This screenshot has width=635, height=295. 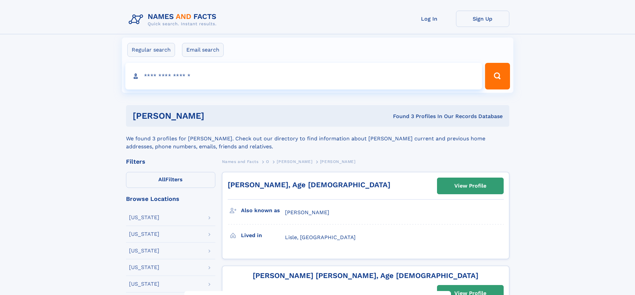 What do you see at coordinates (240, 162) in the screenshot?
I see `a: Names and Facts` at bounding box center [240, 162].